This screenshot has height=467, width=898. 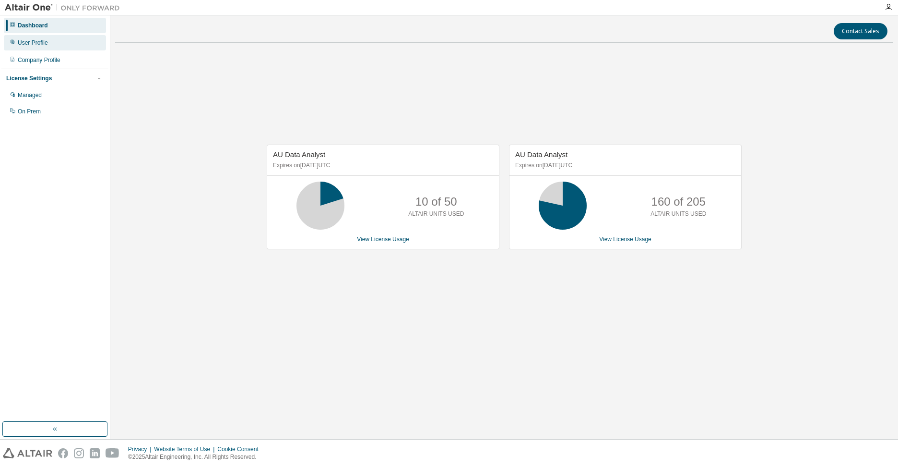 What do you see at coordinates (112, 453) in the screenshot?
I see `img: youtube.svg` at bounding box center [112, 453].